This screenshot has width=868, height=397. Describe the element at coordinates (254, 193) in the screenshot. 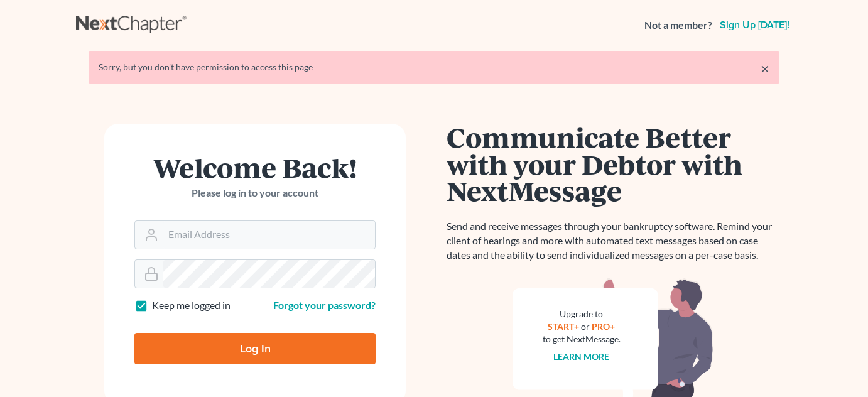

I see `p: Please log in to your account` at that location.